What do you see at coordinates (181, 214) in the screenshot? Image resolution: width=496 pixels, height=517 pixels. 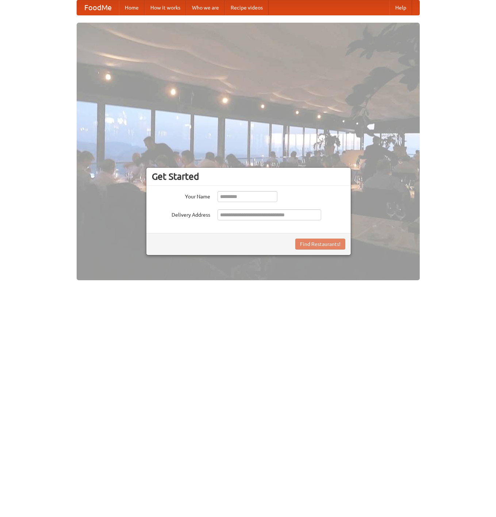 I see `label: Delivery Address` at bounding box center [181, 214].